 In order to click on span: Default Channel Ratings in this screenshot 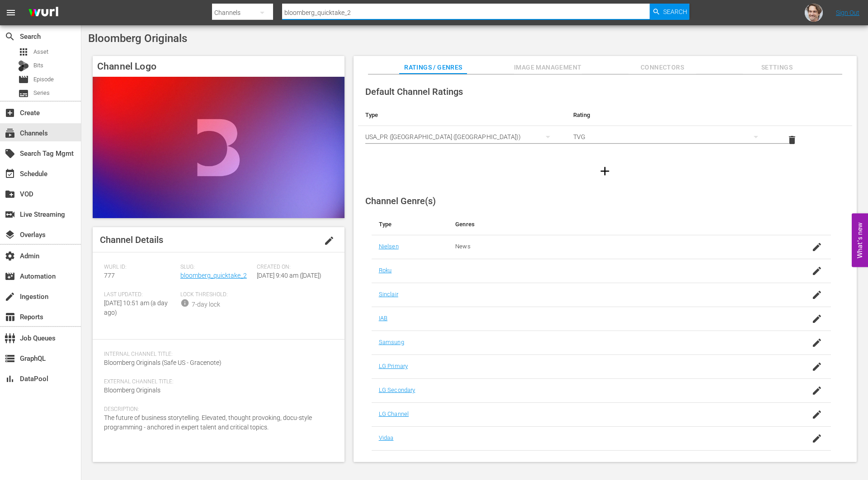, I will do `click(414, 92)`.